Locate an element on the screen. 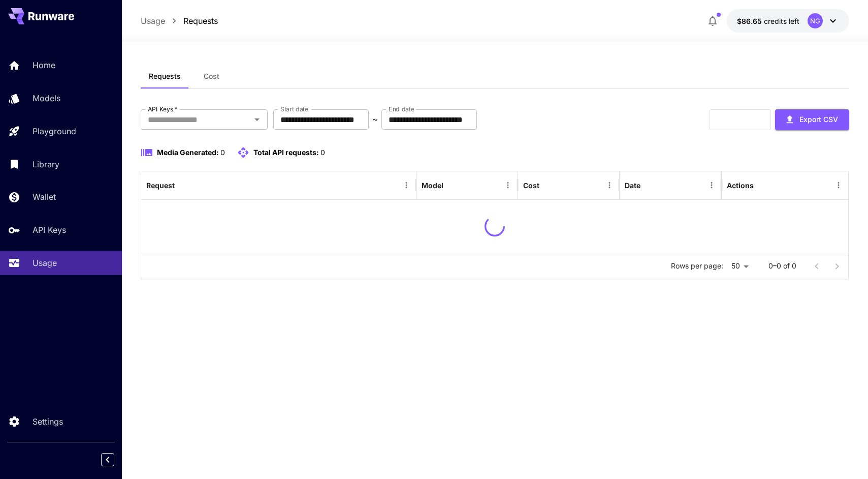 The image size is (868, 479). a: Requests is located at coordinates (200, 21).